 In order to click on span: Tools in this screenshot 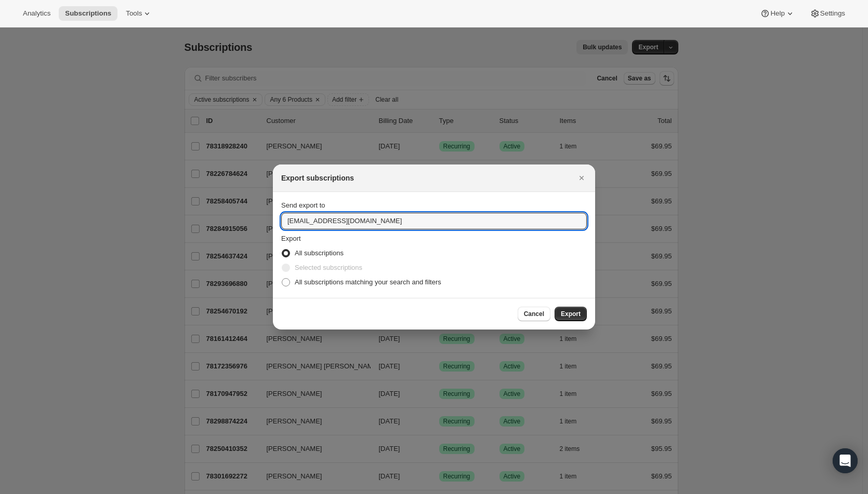, I will do `click(134, 14)`.